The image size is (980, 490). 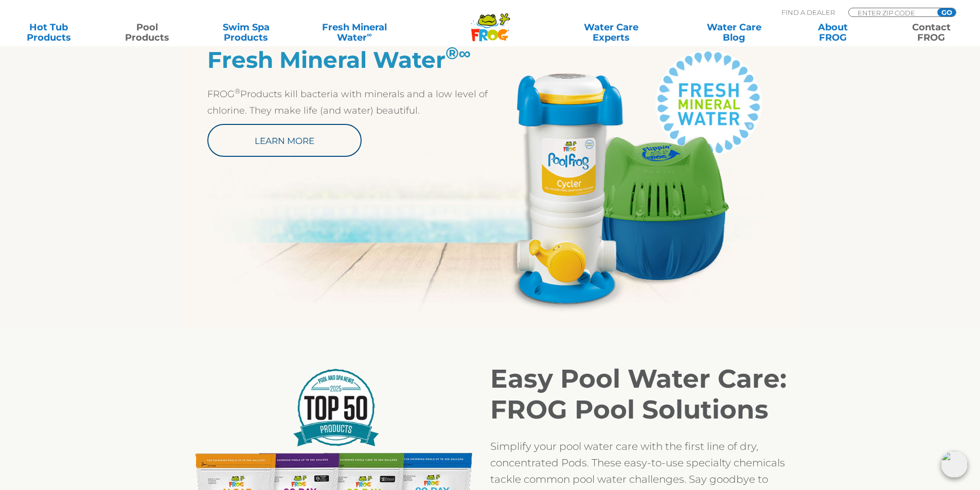 I want to click on a: PoolProducts, so click(x=147, y=33).